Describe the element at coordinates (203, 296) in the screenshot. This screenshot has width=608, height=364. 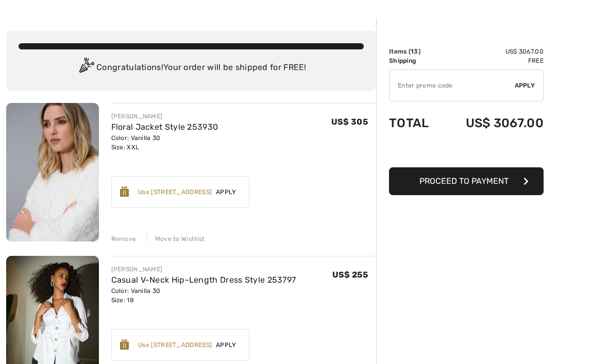
I see `div: Color: Vanilla 30 Size: 18` at that location.